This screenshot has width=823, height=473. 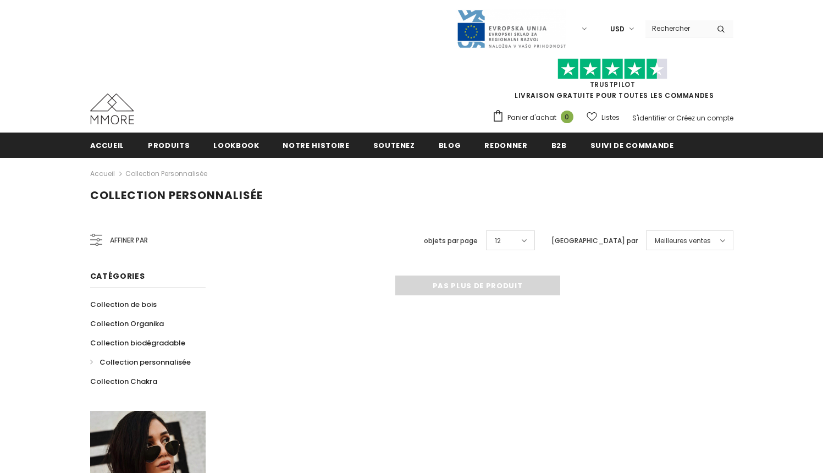 I want to click on span: Listes, so click(x=610, y=118).